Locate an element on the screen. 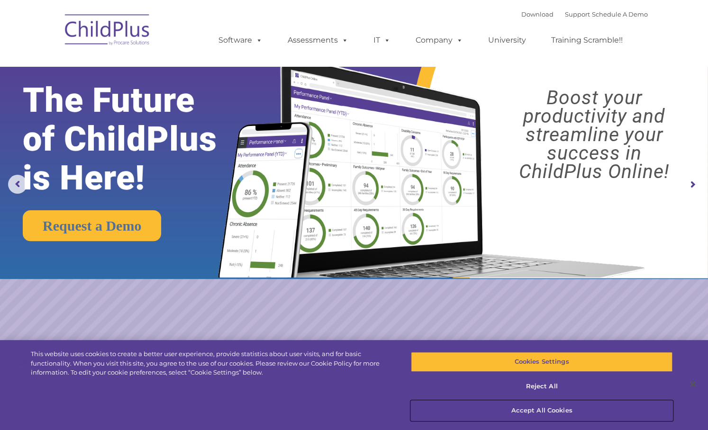 Image resolution: width=708 pixels, height=430 pixels. a: Download is located at coordinates (537, 14).